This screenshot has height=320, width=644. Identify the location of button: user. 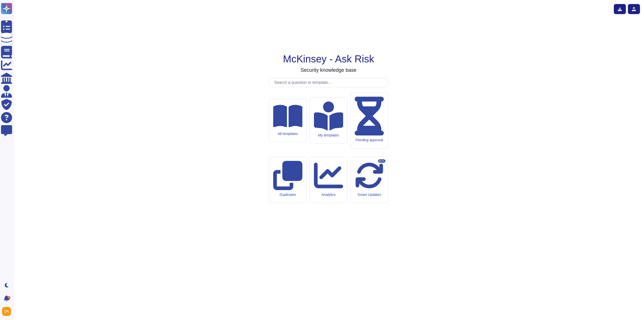
(8, 312).